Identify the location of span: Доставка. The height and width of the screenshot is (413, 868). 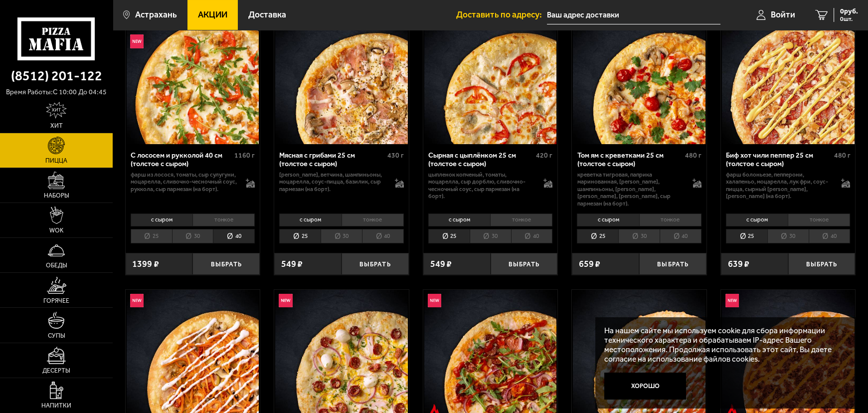
(267, 14).